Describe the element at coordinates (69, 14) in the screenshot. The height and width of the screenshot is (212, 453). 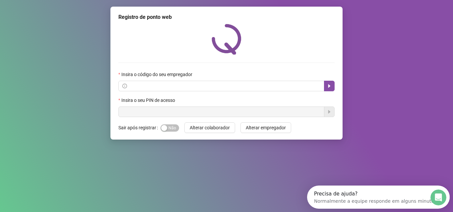
I see `div: Normalmente a equipe responde em alguns minutos.` at that location.